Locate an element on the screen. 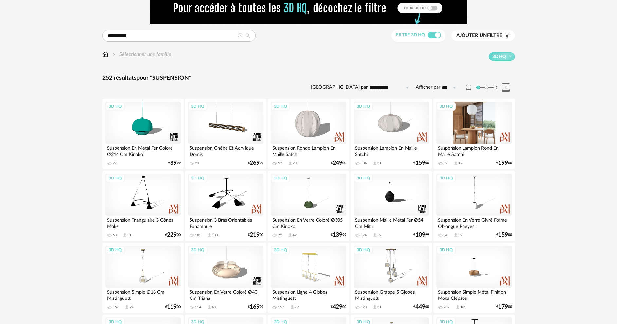 This screenshot has height=324, width=617. div: Suspension Maille Métal Fer Ø54 Cm Mita is located at coordinates (391, 223).